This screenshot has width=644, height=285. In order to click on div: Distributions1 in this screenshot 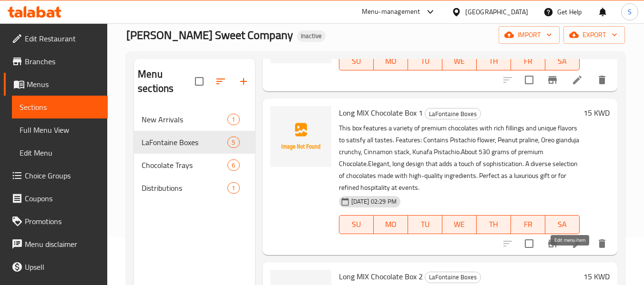, I will do `click(194, 188)`.